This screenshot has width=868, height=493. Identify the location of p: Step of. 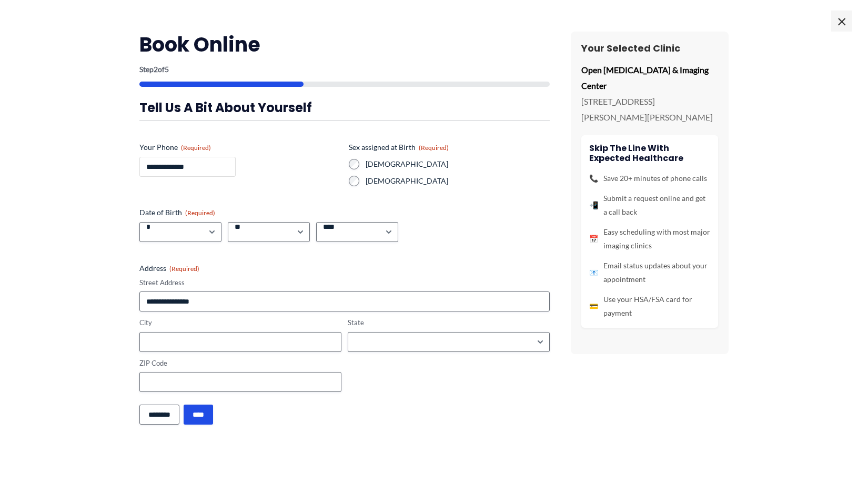
(344, 69).